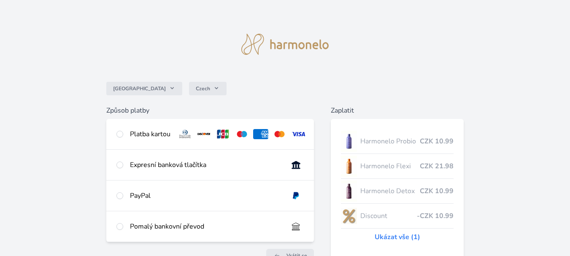  What do you see at coordinates (279, 134) in the screenshot?
I see `img: mc.svg` at bounding box center [279, 134].